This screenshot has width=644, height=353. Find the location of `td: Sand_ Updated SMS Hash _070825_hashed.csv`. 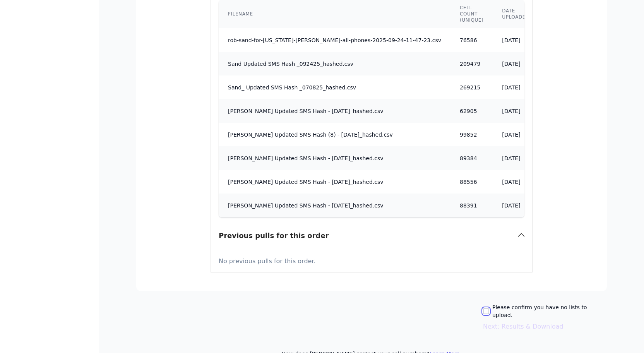

td: Sand_ Updated SMS Hash _070825_hashed.csv is located at coordinates (334, 87).